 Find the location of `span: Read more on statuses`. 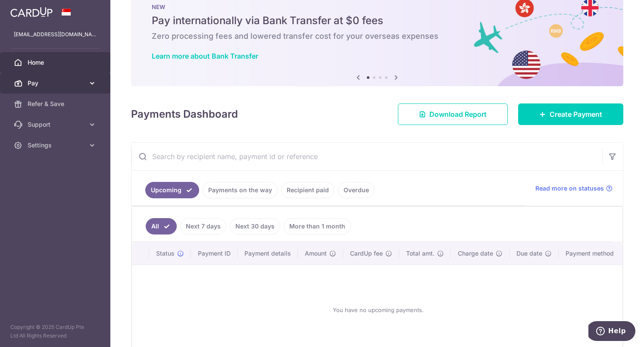

span: Read more on statuses is located at coordinates (569, 189).